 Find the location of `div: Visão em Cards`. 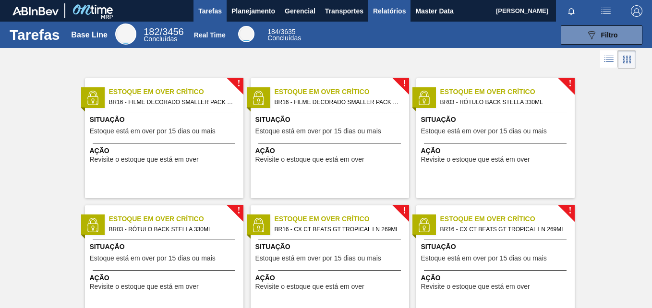

div: Visão em Cards is located at coordinates (627, 60).